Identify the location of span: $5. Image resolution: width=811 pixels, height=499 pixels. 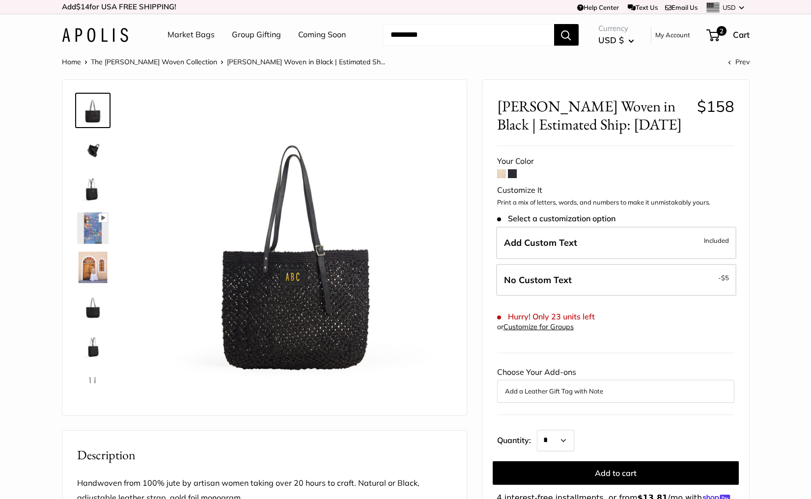
(725, 278).